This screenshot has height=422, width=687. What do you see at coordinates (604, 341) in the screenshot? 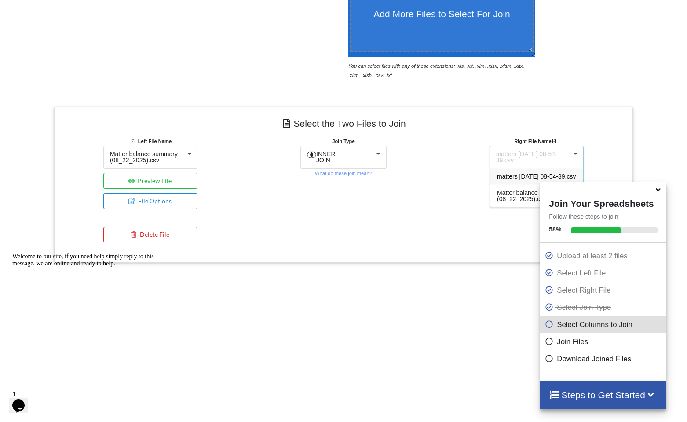
I see `p: Join Files` at bounding box center [604, 341].